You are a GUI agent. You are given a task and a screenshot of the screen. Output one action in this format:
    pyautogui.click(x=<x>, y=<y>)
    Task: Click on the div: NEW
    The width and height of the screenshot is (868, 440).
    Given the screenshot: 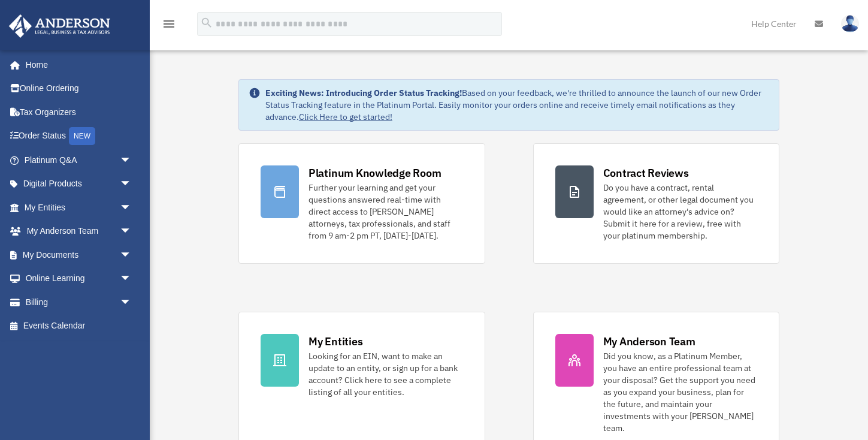 What is the action you would take?
    pyautogui.click(x=82, y=136)
    